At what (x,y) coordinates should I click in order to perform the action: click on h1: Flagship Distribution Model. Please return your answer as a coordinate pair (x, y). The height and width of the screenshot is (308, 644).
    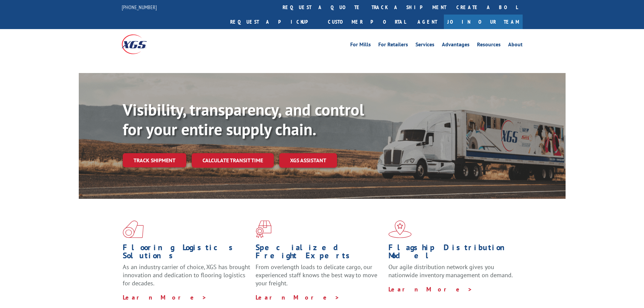
    Looking at the image, I should click on (453, 254).